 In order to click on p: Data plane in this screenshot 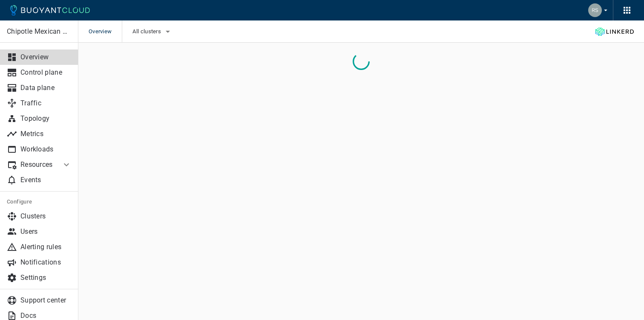, I will do `click(46, 88)`.